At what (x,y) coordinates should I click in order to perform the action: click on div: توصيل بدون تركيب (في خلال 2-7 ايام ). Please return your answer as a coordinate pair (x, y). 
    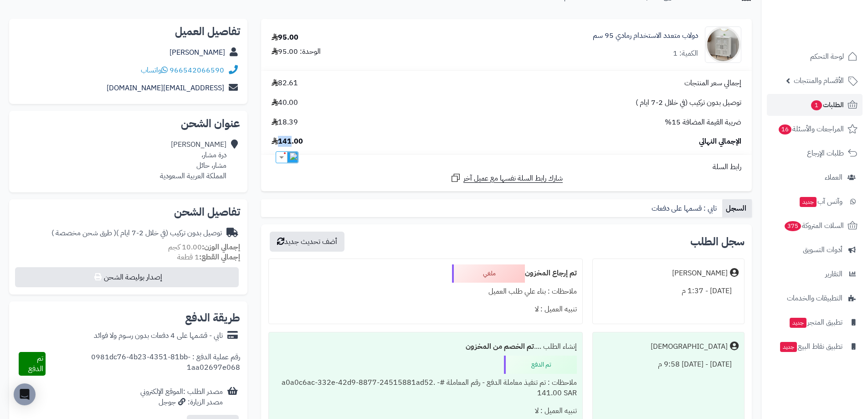
    Looking at the image, I should click on (137, 233).